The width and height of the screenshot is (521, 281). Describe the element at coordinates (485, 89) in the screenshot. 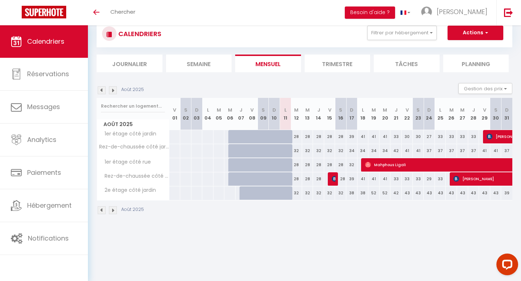

I see `button: Gestion des prix` at that location.